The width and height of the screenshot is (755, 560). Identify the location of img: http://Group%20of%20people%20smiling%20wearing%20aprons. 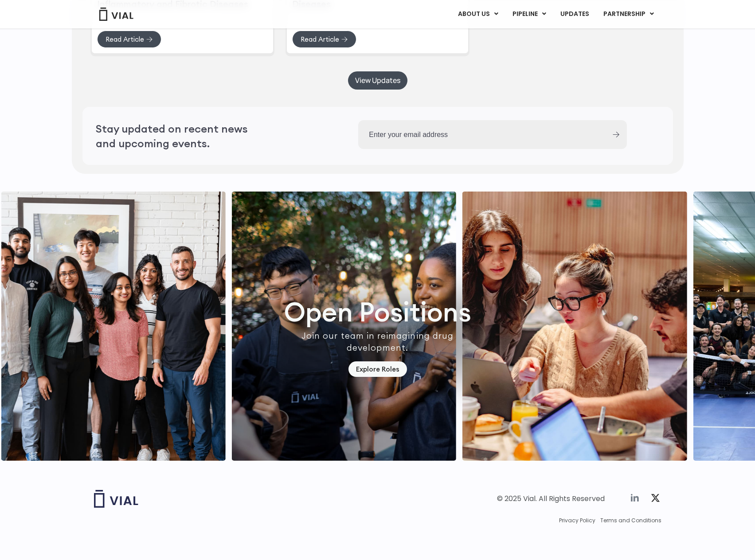
(344, 326).